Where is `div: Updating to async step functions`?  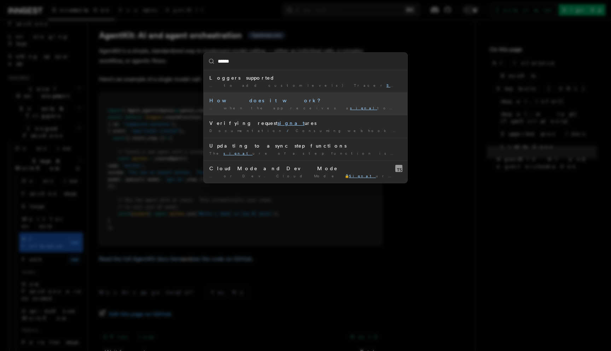 div: Updating to async step functions is located at coordinates (305, 146).